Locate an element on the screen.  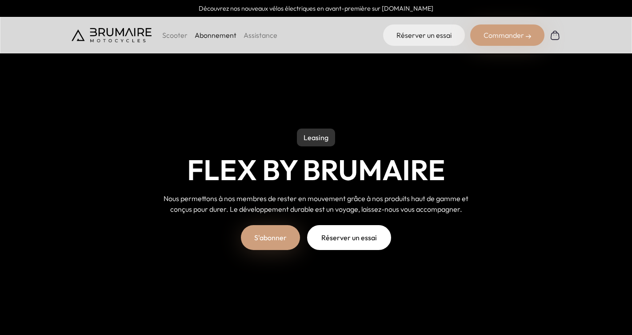
a: S'abonner is located at coordinates (270, 237).